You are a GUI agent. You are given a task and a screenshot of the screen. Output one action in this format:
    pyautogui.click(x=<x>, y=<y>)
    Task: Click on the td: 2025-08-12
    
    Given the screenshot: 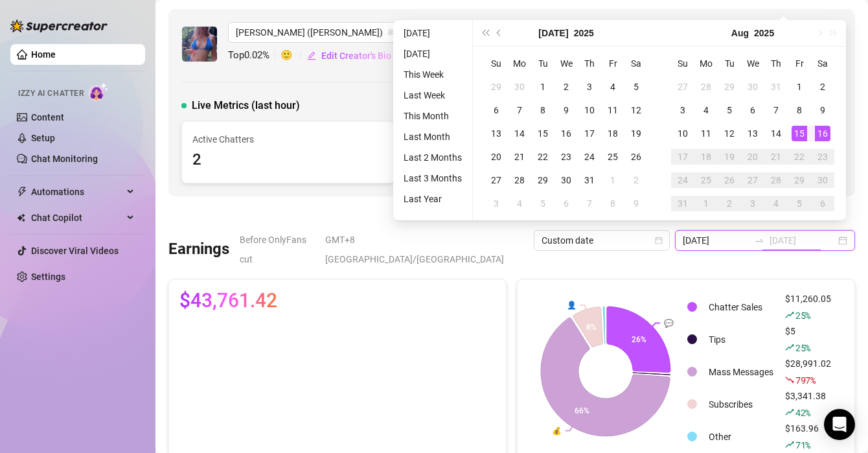 What is the action you would take?
    pyautogui.click(x=729, y=133)
    